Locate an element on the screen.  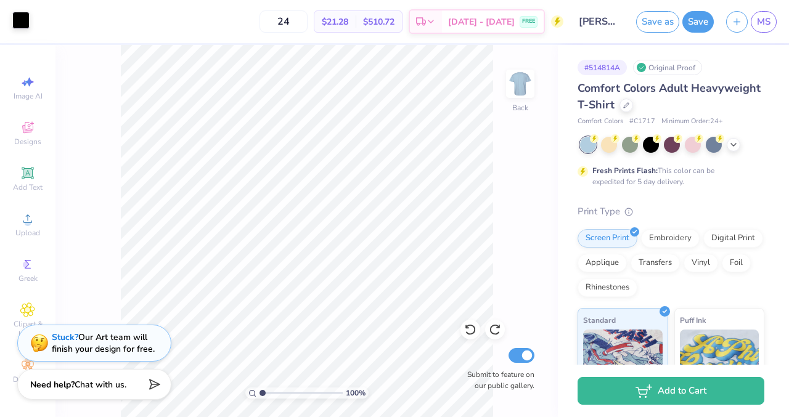
div: Back is located at coordinates (520, 108).